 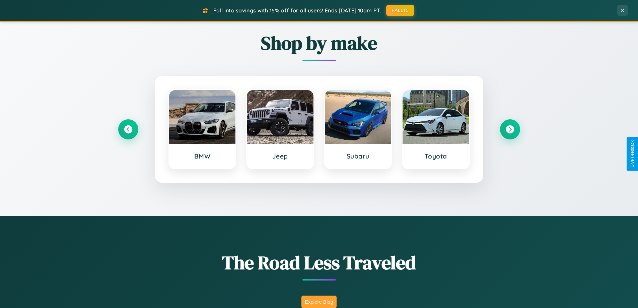 I want to click on h1: The Road Less Traveled, so click(x=319, y=262).